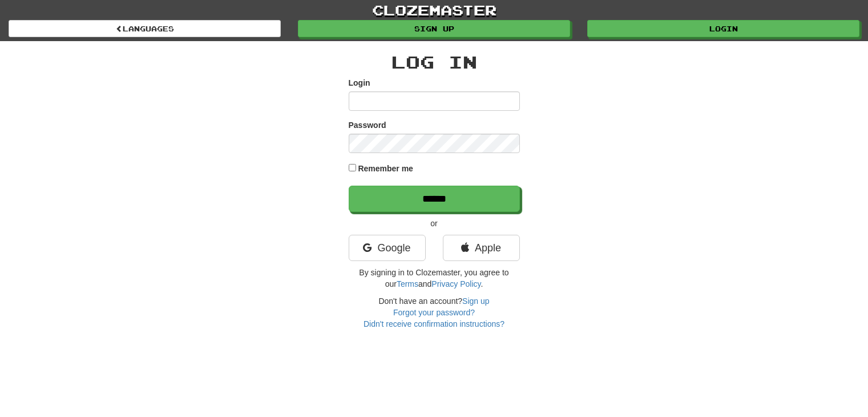 Image resolution: width=868 pixels, height=417 pixels. Describe the element at coordinates (359, 83) in the screenshot. I see `label: Login` at that location.